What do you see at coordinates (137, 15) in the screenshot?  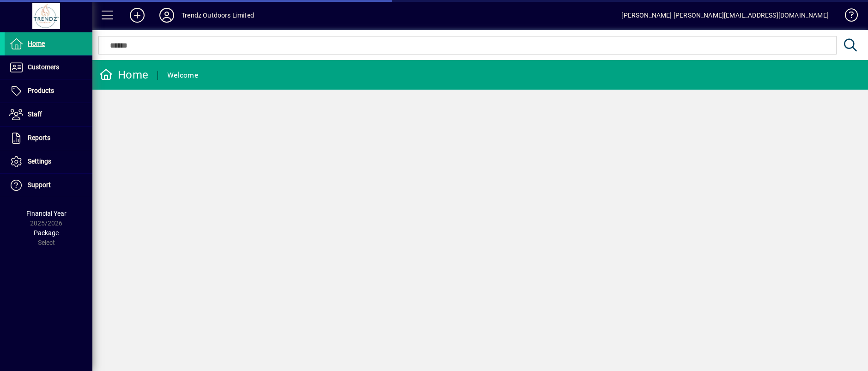 I see `button: Add` at bounding box center [137, 15].